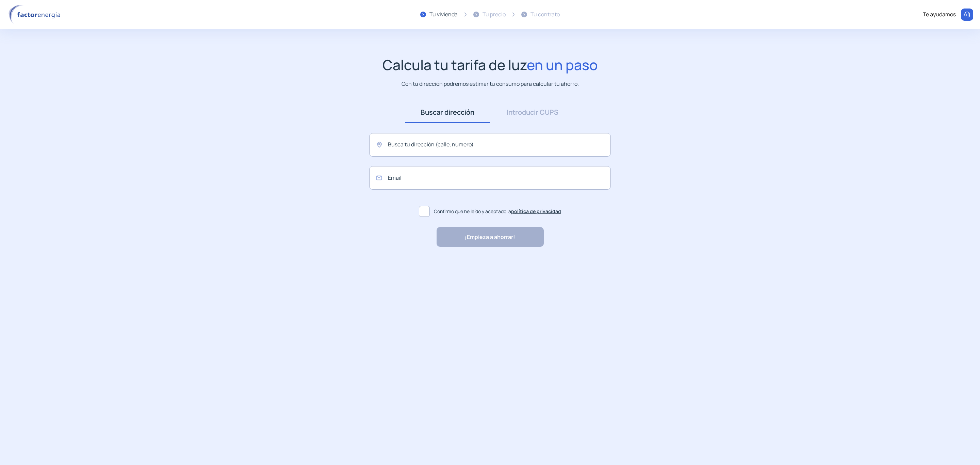  I want to click on h1: Calcula tu tarifa de luz, so click(490, 65).